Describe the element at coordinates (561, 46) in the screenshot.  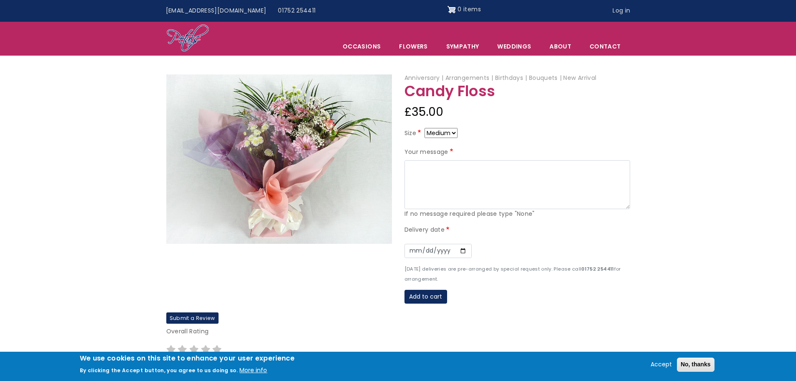
I see `a: About` at that location.